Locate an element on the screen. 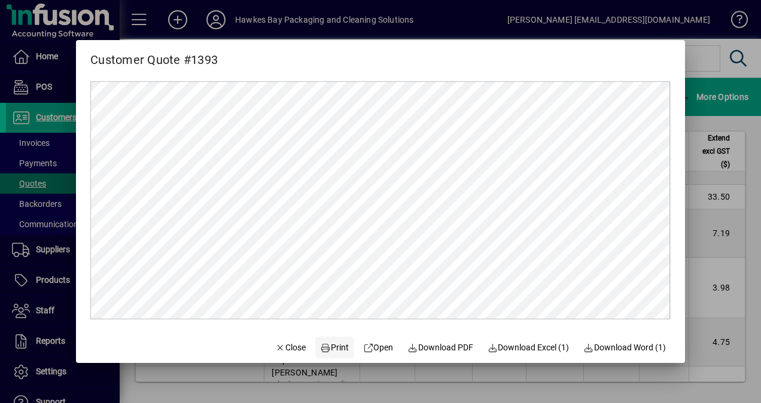  span: Open is located at coordinates (378, 348).